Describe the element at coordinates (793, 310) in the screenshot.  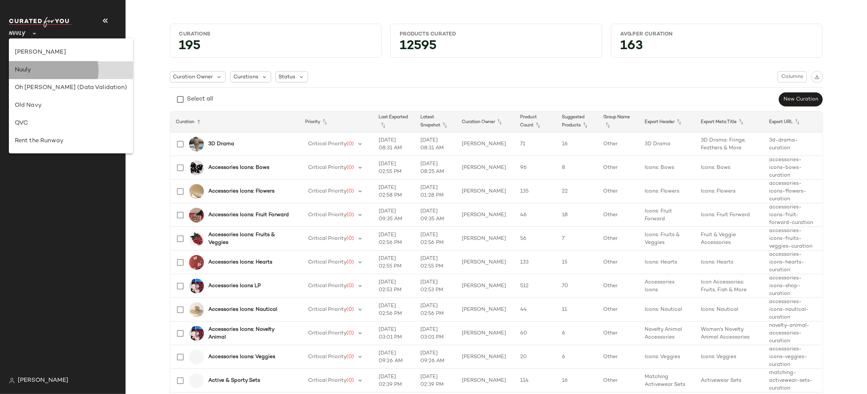
I see `td: accessories-icons-nautical-curation` at that location.